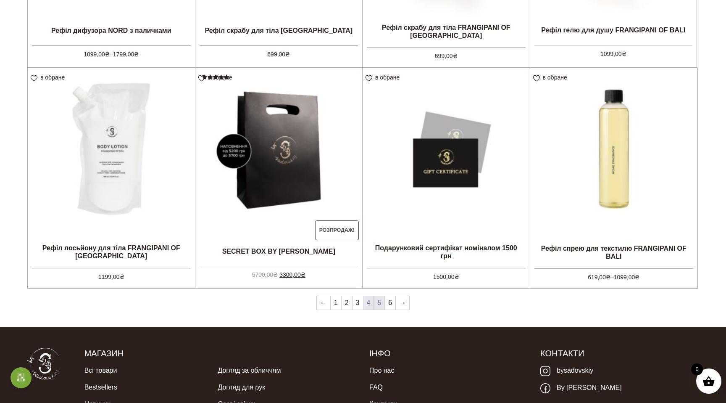  What do you see at coordinates (358, 303) in the screenshot?
I see `a: 3` at bounding box center [358, 303].